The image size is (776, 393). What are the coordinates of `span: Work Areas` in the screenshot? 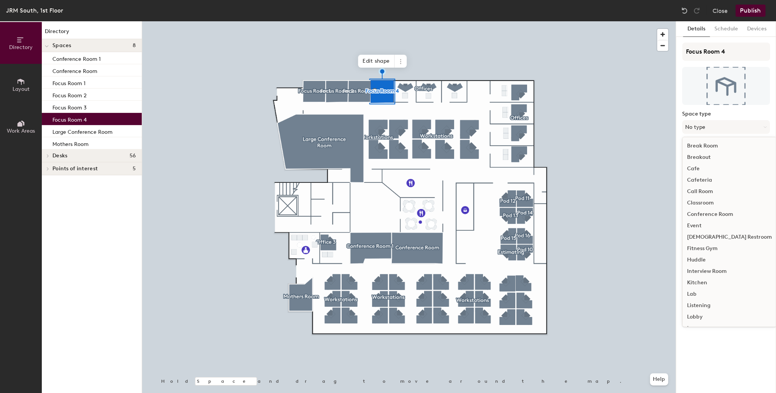 It's located at (21, 131).